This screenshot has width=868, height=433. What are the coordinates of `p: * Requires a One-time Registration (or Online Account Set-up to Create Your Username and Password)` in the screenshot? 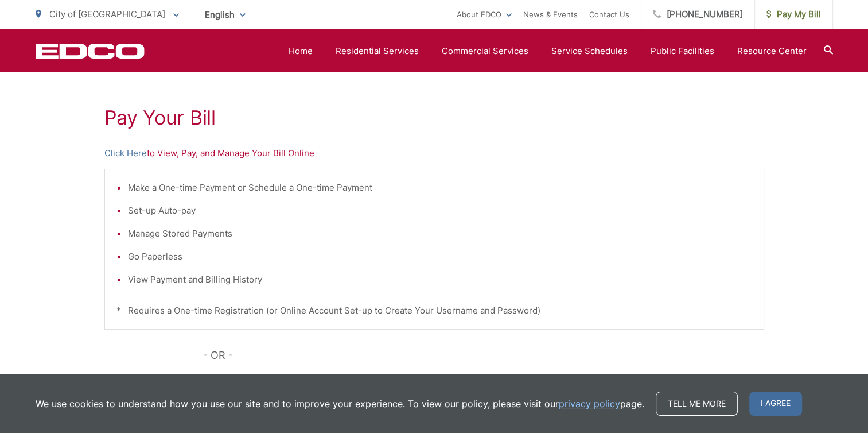 It's located at (434, 311).